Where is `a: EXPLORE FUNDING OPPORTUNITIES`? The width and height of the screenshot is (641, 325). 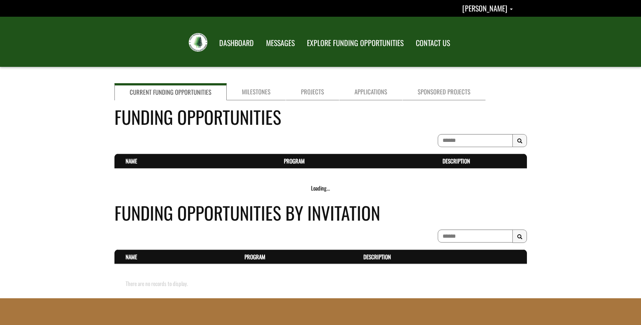 a: EXPLORE FUNDING OPPORTUNITIES is located at coordinates (355, 43).